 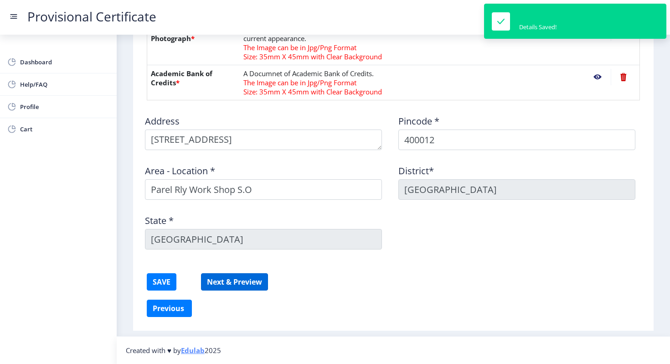 I want to click on th: Academic Bank of Credits, so click(x=193, y=82).